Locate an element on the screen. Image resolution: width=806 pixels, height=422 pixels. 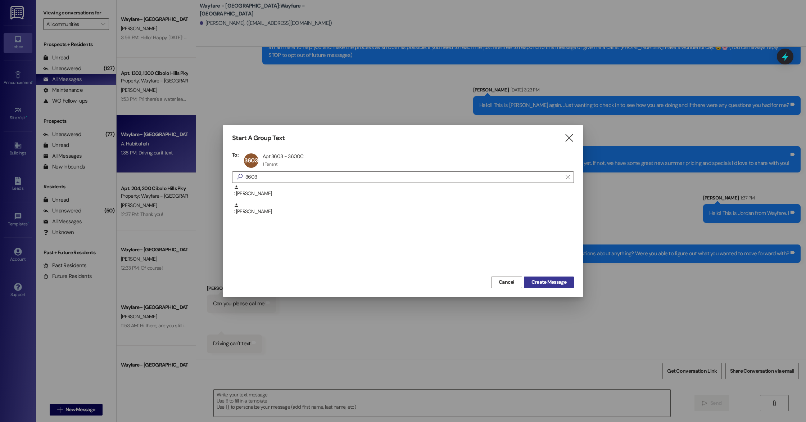
button: Create Message is located at coordinates (549, 282).